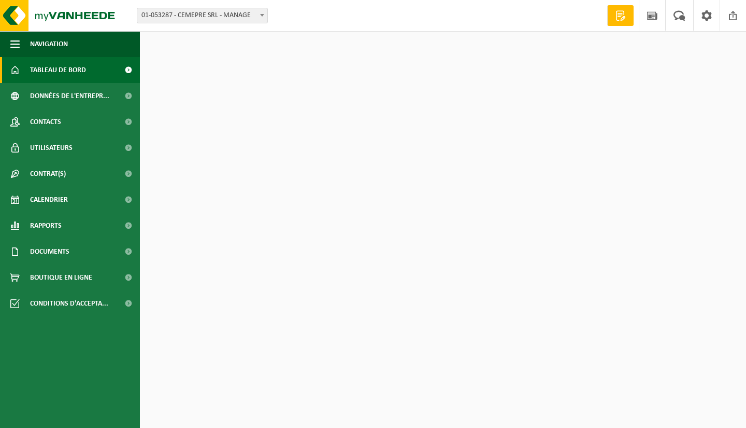 This screenshot has width=746, height=428. Describe the element at coordinates (51, 148) in the screenshot. I see `span: Utilisateurs` at that location.